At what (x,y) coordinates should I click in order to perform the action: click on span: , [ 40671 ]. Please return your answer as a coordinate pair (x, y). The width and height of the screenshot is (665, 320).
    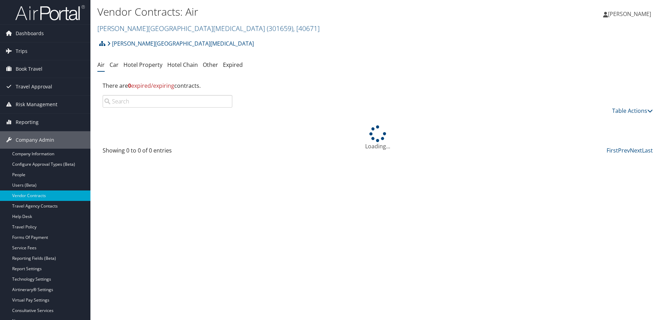
    Looking at the image, I should click on (306, 28).